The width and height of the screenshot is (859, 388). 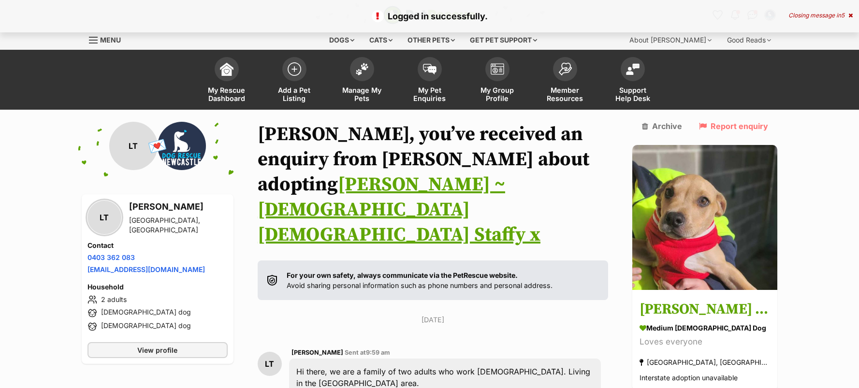 I want to click on span: My Pet Enquiries, so click(x=430, y=94).